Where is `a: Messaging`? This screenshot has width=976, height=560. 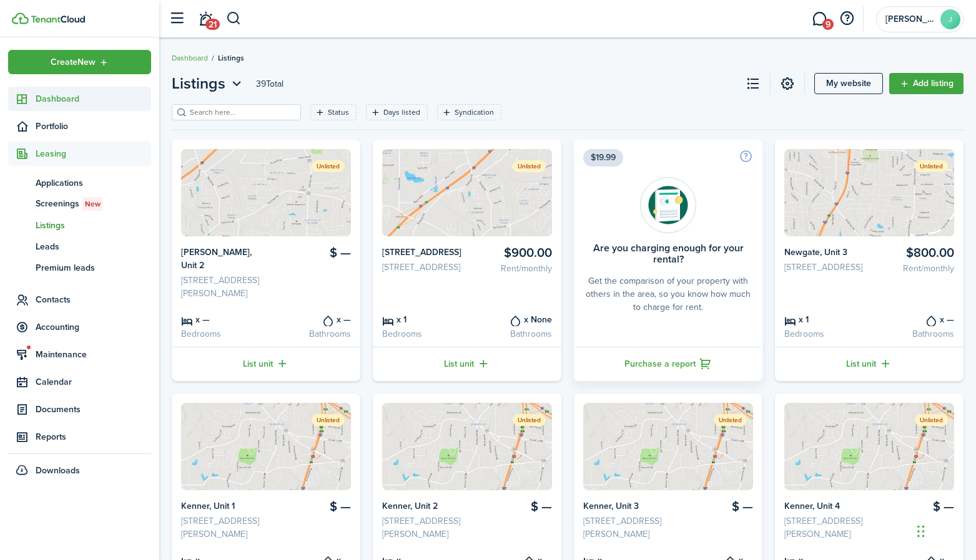 a: Messaging is located at coordinates (820, 19).